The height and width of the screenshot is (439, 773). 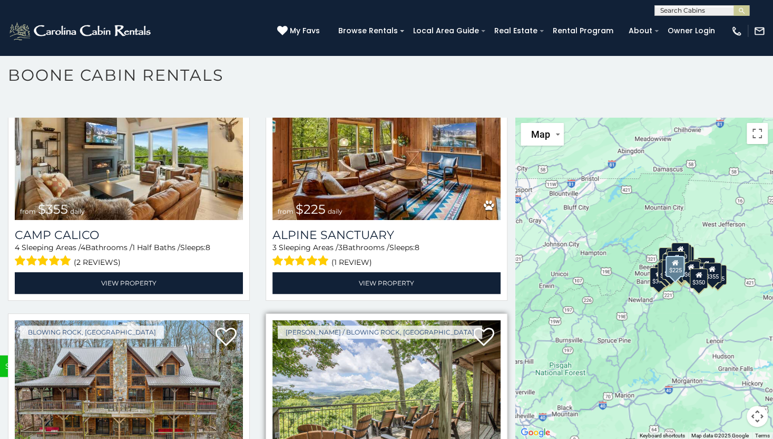 What do you see at coordinates (81, 31) in the screenshot?
I see `img: White-1-2.png` at bounding box center [81, 31].